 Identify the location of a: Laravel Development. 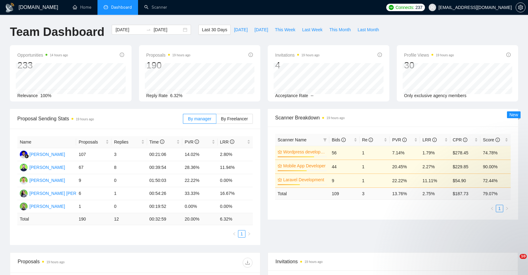
(304, 180).